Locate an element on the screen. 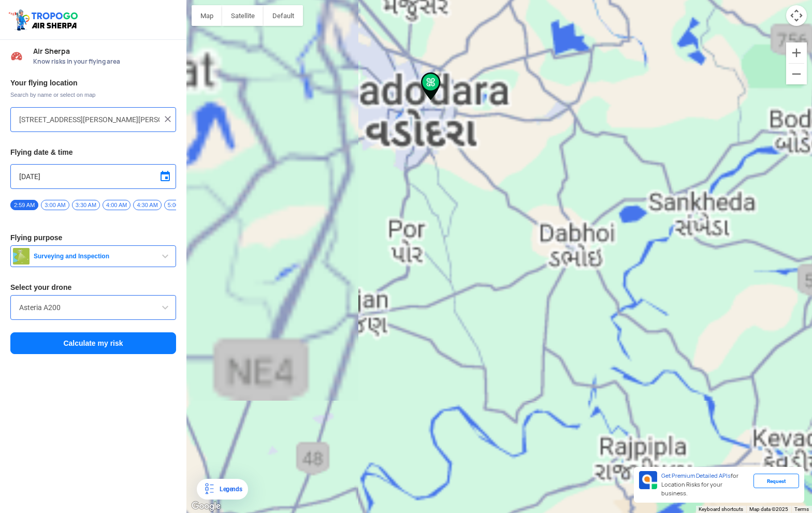 Image resolution: width=812 pixels, height=513 pixels. img: ic_close.png is located at coordinates (167, 119).